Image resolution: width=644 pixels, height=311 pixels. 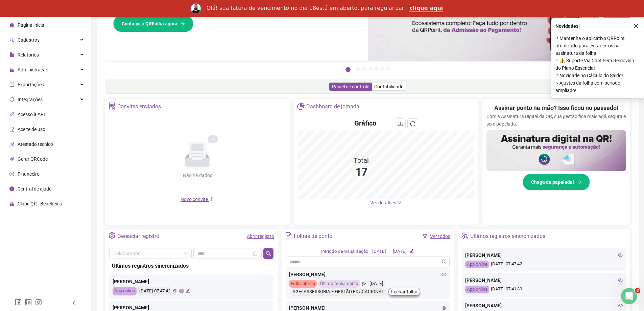 I want to click on a: Ver todos, so click(x=440, y=237).